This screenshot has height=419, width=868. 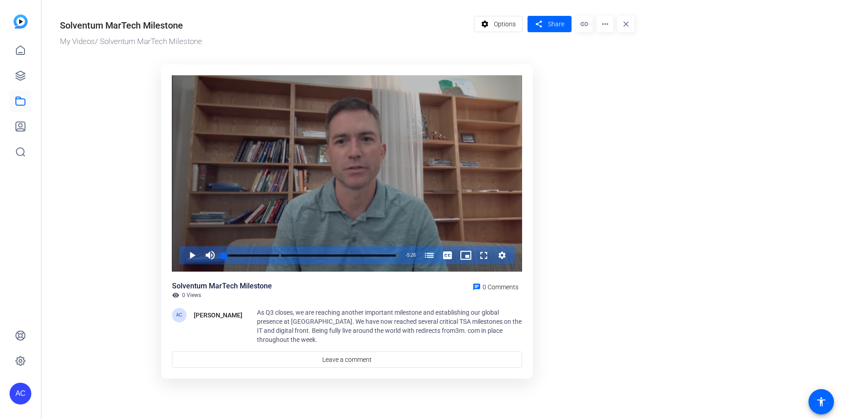 I want to click on mat-icon: more_horiz, so click(x=605, y=24).